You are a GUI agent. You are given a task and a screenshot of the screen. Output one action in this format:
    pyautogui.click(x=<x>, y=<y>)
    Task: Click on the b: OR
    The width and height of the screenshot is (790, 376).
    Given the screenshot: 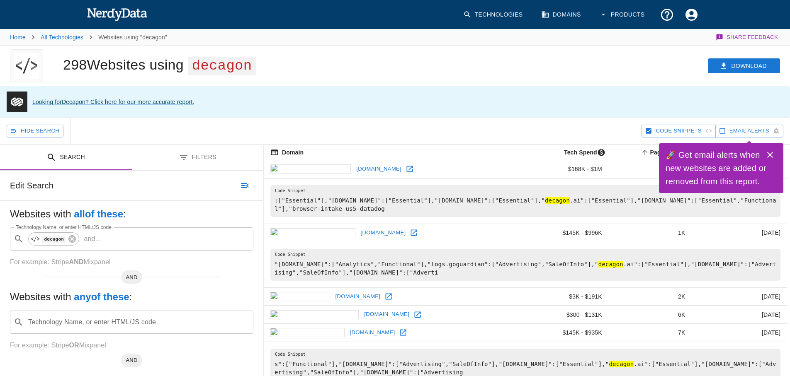 What is the action you would take?
    pyautogui.click(x=74, y=345)
    